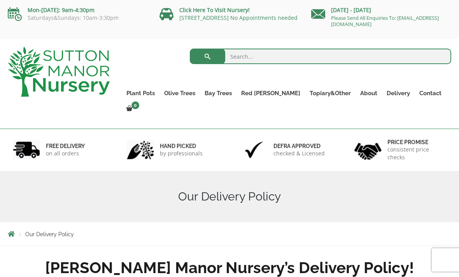  Describe the element at coordinates (78, 18) in the screenshot. I see `p: Saturdays&Sundays: 10am-3:30pm` at that location.